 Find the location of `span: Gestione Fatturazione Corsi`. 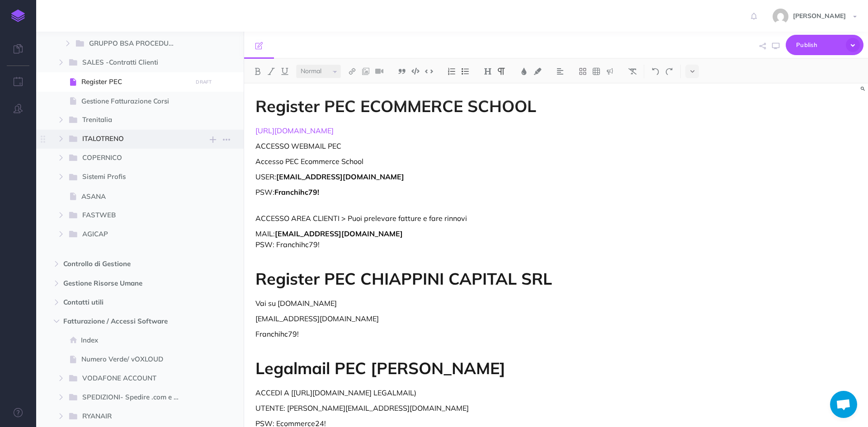

span: Gestione Fatturazione Corsi is located at coordinates (135, 101).